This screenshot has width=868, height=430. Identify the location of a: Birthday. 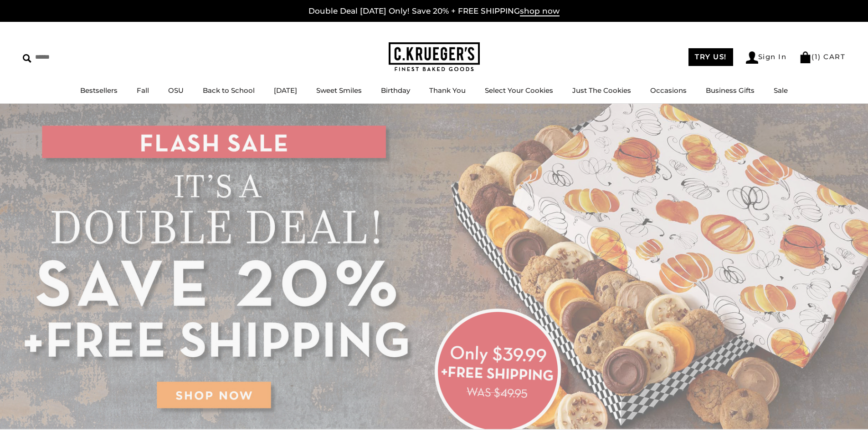
(396, 90).